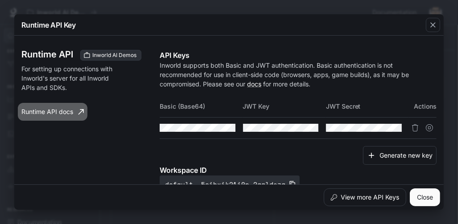  Describe the element at coordinates (298, 55) in the screenshot. I see `p: API Keys` at that location.